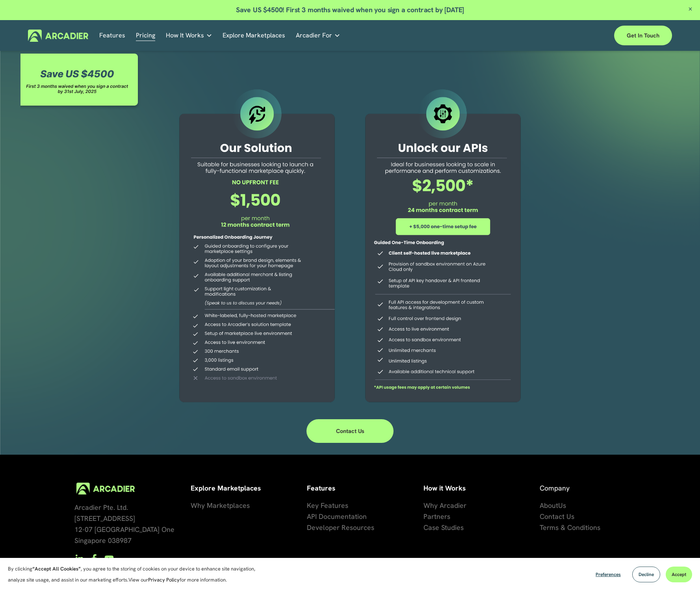  What do you see at coordinates (340, 527) in the screenshot?
I see `a: Developer Resources` at bounding box center [340, 527].